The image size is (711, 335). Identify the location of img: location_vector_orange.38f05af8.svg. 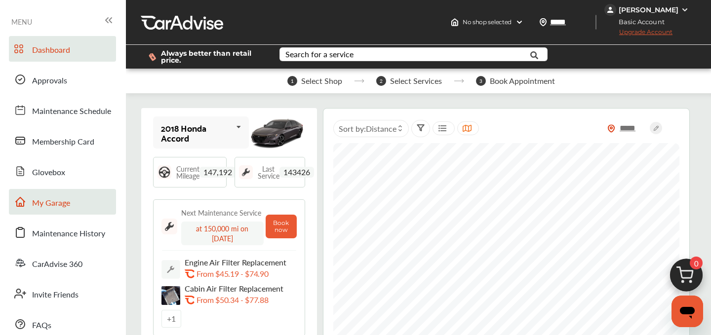
(612, 128).